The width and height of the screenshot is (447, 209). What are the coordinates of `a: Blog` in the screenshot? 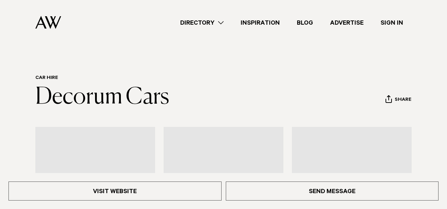 It's located at (305, 23).